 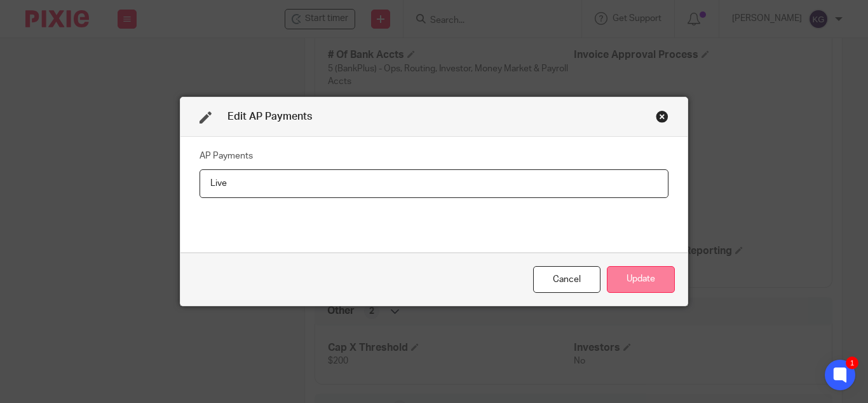 What do you see at coordinates (852, 362) in the screenshot?
I see `div: 1` at bounding box center [852, 362].